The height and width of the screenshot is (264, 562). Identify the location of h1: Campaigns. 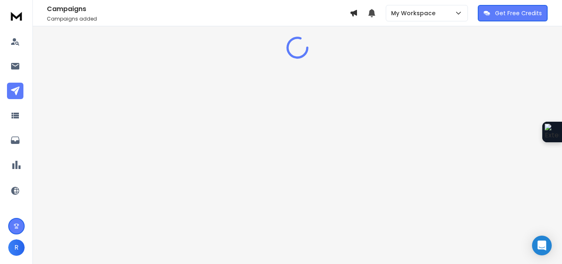
(198, 9).